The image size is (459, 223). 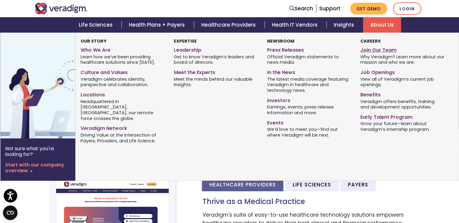 What do you see at coordinates (295, 25) in the screenshot?
I see `a: Health IT Vendors` at bounding box center [295, 25].